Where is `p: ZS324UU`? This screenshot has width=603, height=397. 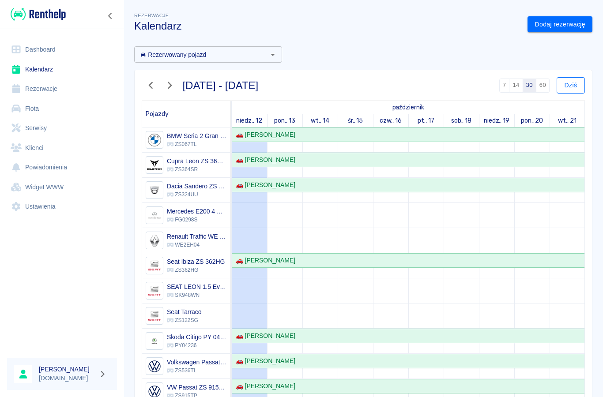 p: ZS324UU is located at coordinates (196, 195).